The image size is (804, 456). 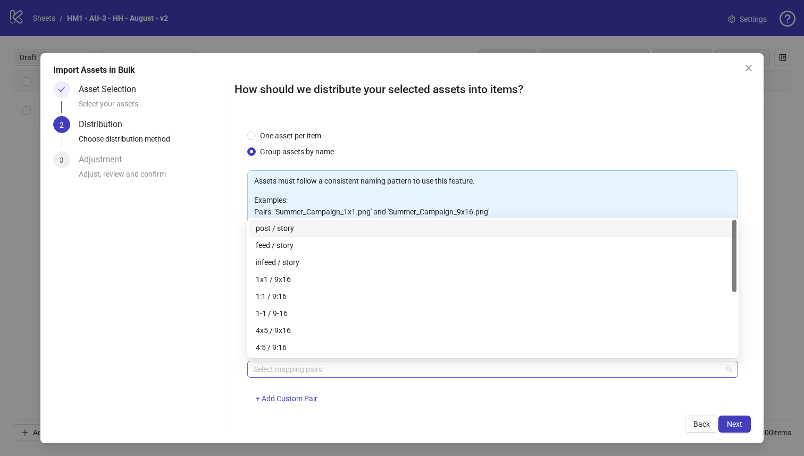 What do you see at coordinates (402, 70) in the screenshot?
I see `div: Import Assets in Bulk` at bounding box center [402, 70].